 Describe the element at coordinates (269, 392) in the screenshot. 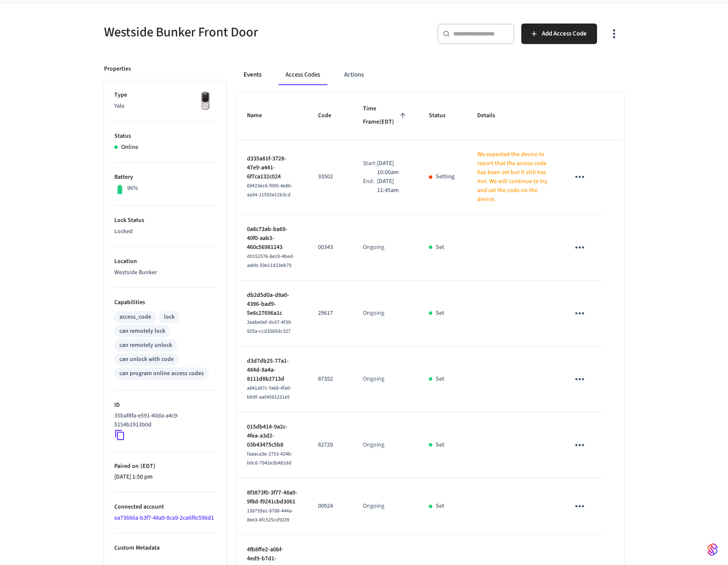

I see `span: a841a97c-fa68-4fa0-bb9f-aa04581231e5` at that location.